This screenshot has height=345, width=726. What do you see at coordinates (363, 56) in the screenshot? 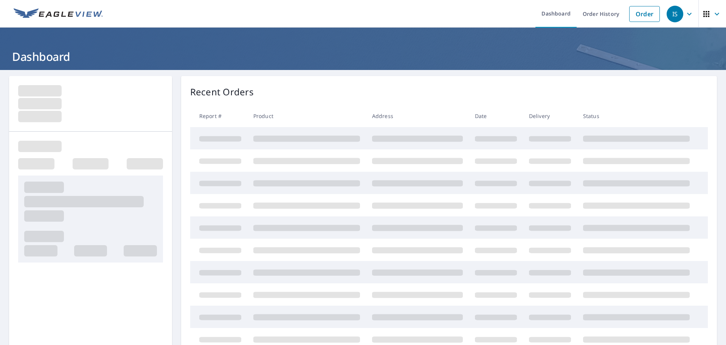
I see `h1: Dashboard` at bounding box center [363, 56].